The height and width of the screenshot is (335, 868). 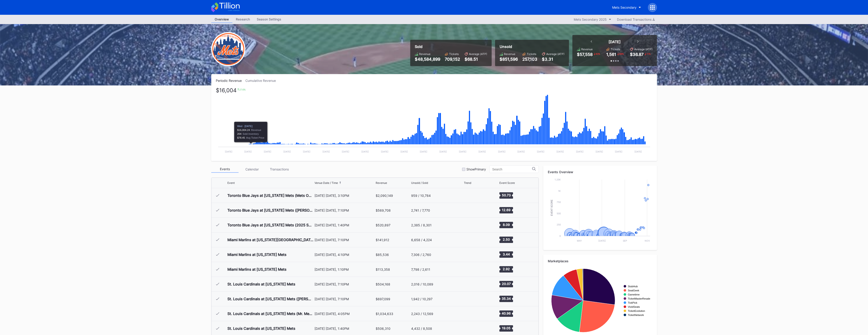 I want to click on div: Overview, so click(x=222, y=19).